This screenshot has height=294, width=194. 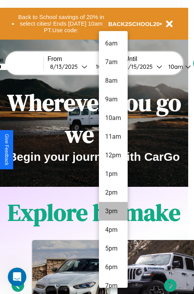 I want to click on li: 11am, so click(x=113, y=137).